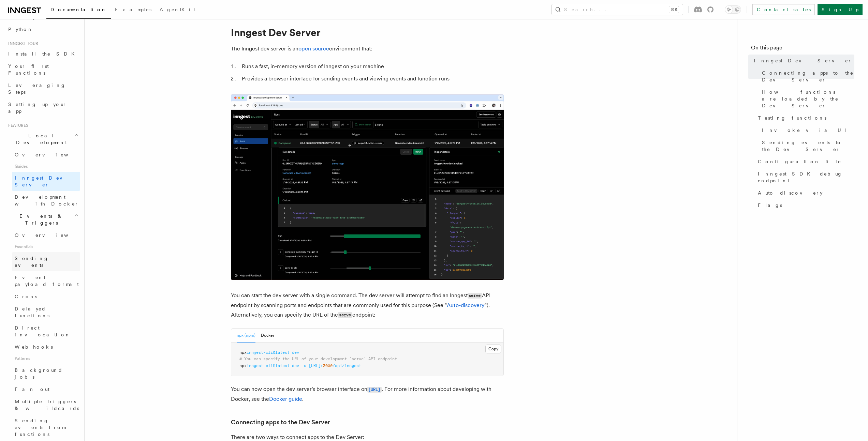 This screenshot has height=441, width=868. I want to click on a: Event payload format, so click(46, 281).